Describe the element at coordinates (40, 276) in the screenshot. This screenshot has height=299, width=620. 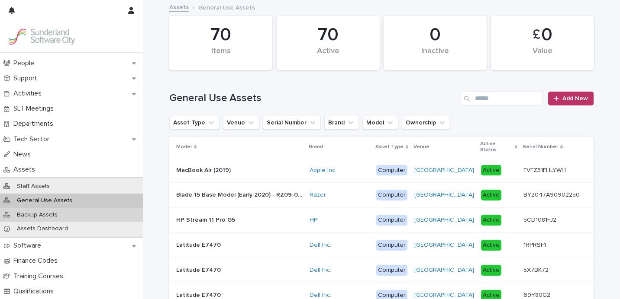
I see `p: Training Courses` at that location.